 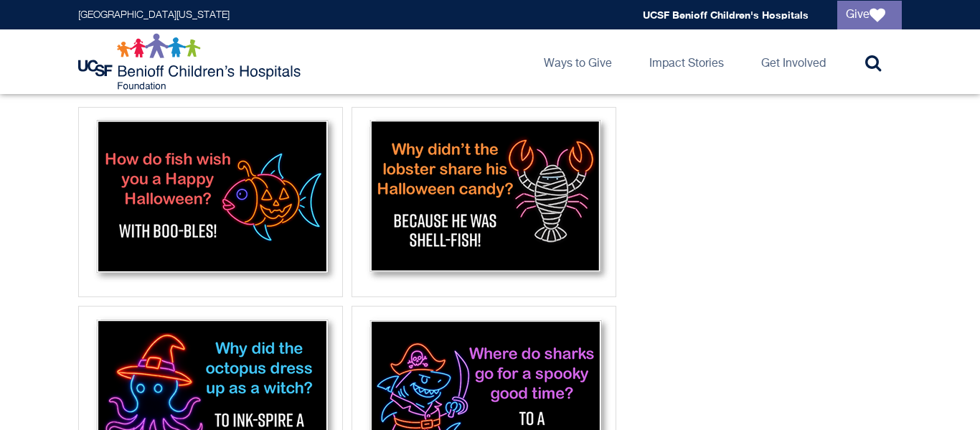 What do you see at coordinates (577, 62) in the screenshot?
I see `a: Ways to Give` at bounding box center [577, 62].